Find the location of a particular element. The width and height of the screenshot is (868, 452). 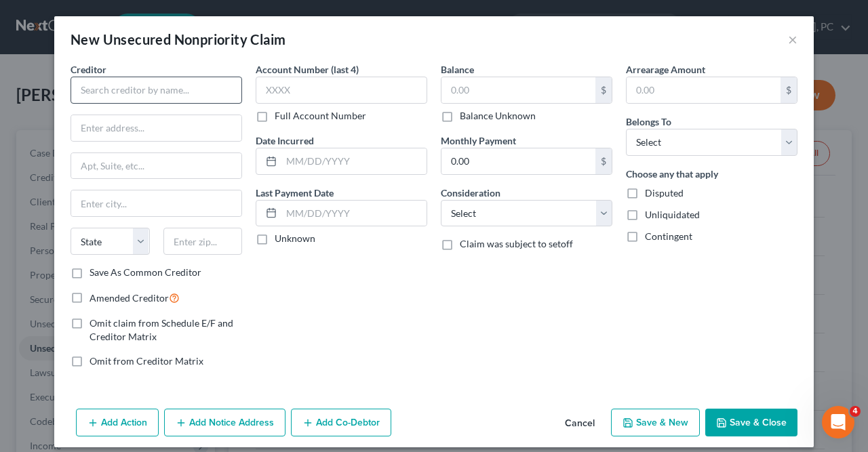

label: Last Payment Date is located at coordinates (294, 192).